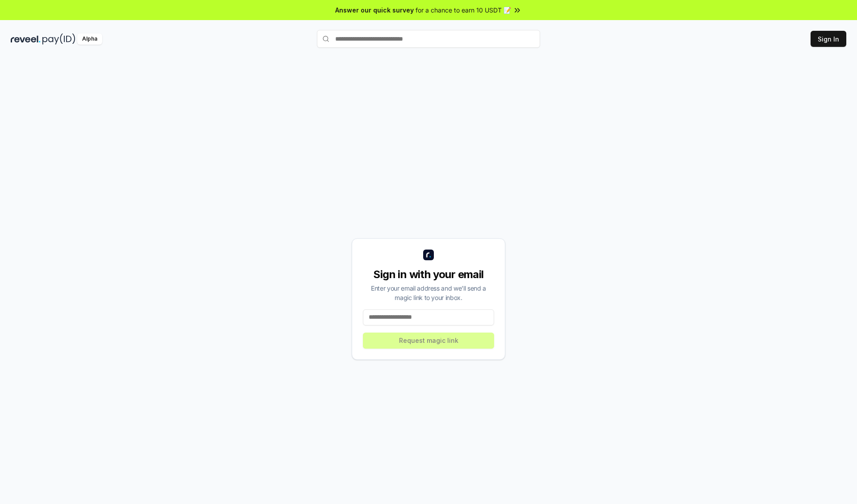 The height and width of the screenshot is (504, 857). I want to click on img: reveel_dark, so click(26, 39).